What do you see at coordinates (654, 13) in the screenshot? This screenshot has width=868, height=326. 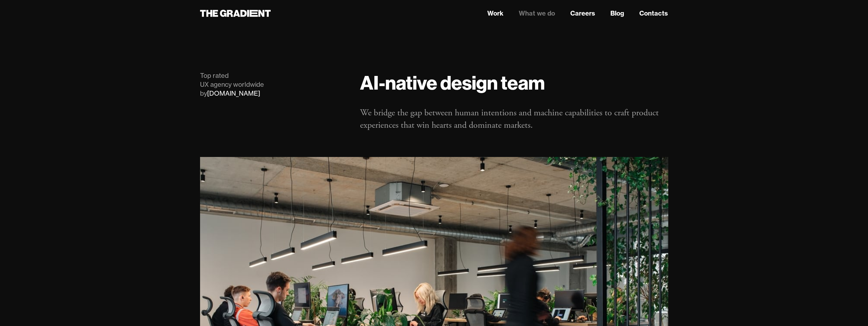 I see `a: Contacts` at bounding box center [654, 13].